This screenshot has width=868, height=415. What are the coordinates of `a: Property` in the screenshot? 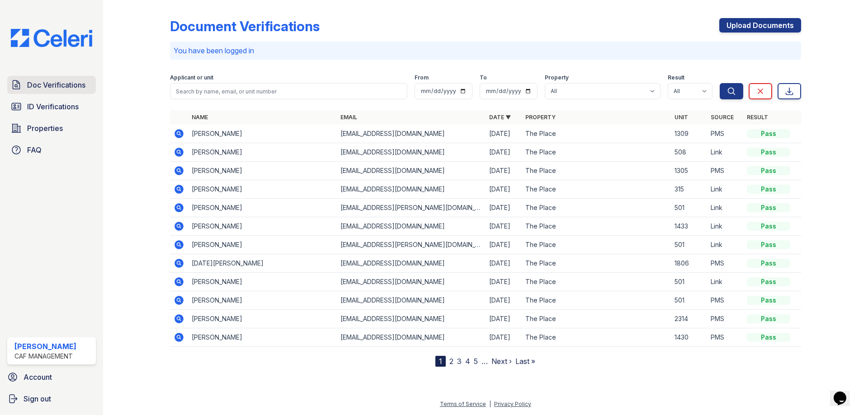 It's located at (540, 117).